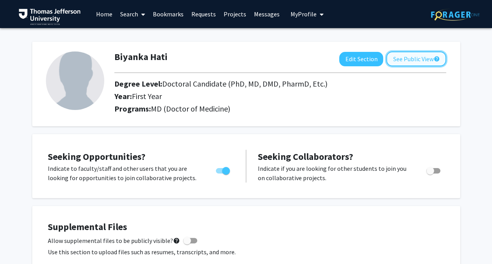  What do you see at coordinates (246, 227) in the screenshot?
I see `h4: Supplemental Files` at bounding box center [246, 227].